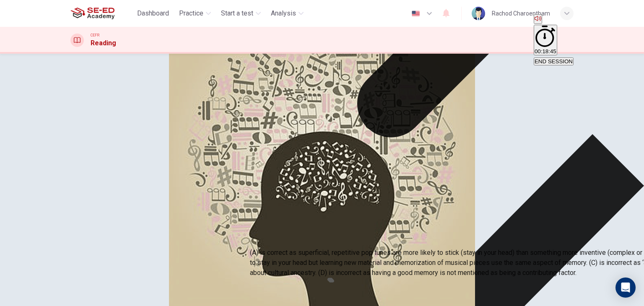 The image size is (644, 306). What do you see at coordinates (92, 13) in the screenshot?
I see `img: SE-ED Academy logo` at bounding box center [92, 13].